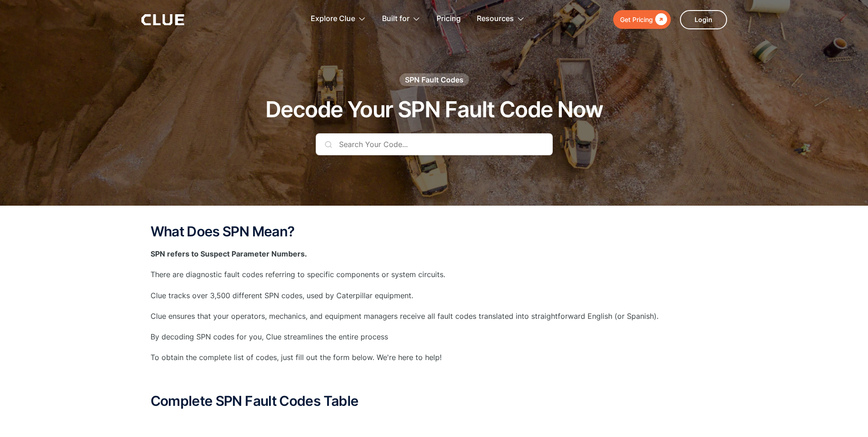 The height and width of the screenshot is (437, 868). What do you see at coordinates (703, 20) in the screenshot?
I see `a: Login` at bounding box center [703, 20].